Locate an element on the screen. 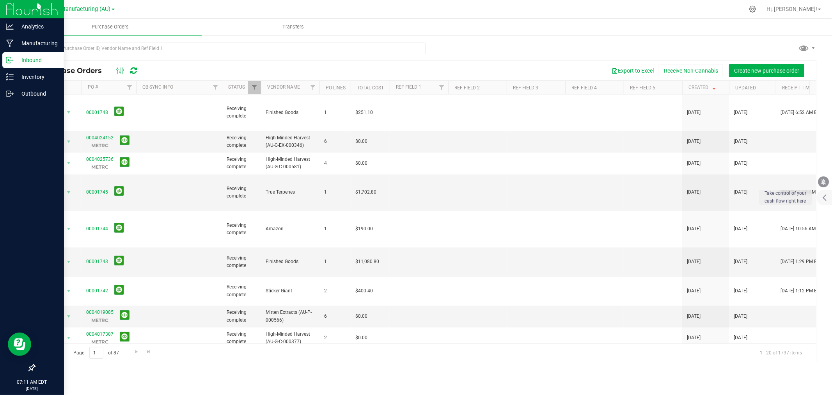 This screenshot has width=832, height=395. div: Manage settings is located at coordinates (752, 9).